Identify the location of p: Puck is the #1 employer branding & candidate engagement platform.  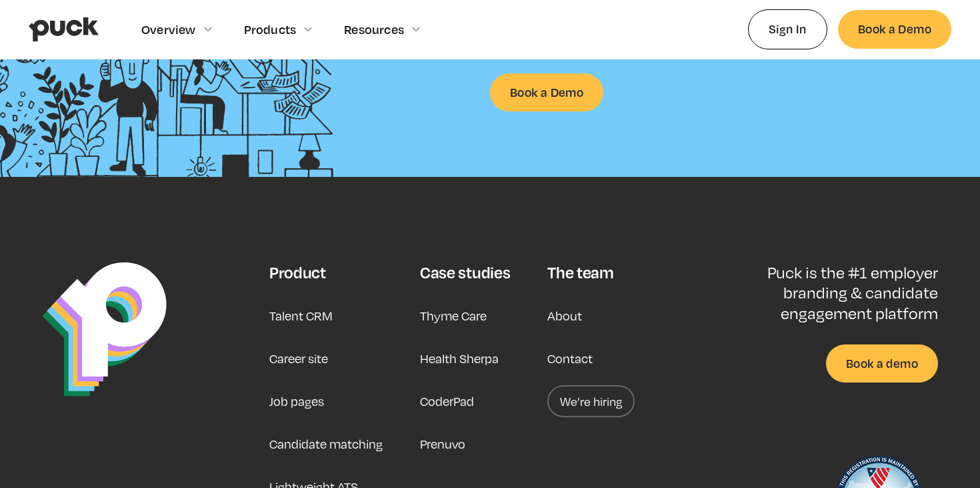
(831, 292).